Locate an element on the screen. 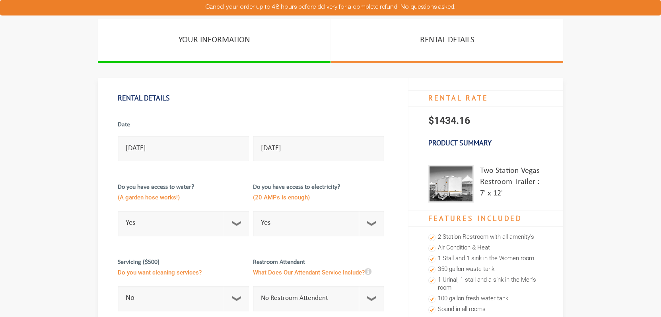 The height and width of the screenshot is (317, 661). span: What Does Our Attendant Service Include? is located at coordinates (319, 274).